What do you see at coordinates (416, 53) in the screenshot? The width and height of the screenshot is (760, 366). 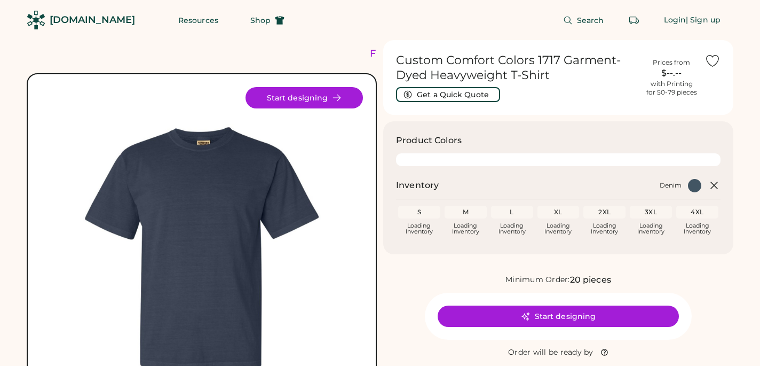 I see `div: FREE SHIPPING` at bounding box center [416, 53].